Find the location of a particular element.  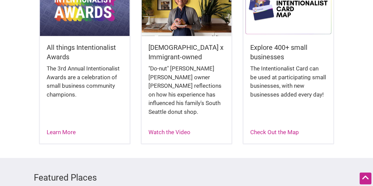

h5: Explore 400+ small businesses is located at coordinates (288, 52).